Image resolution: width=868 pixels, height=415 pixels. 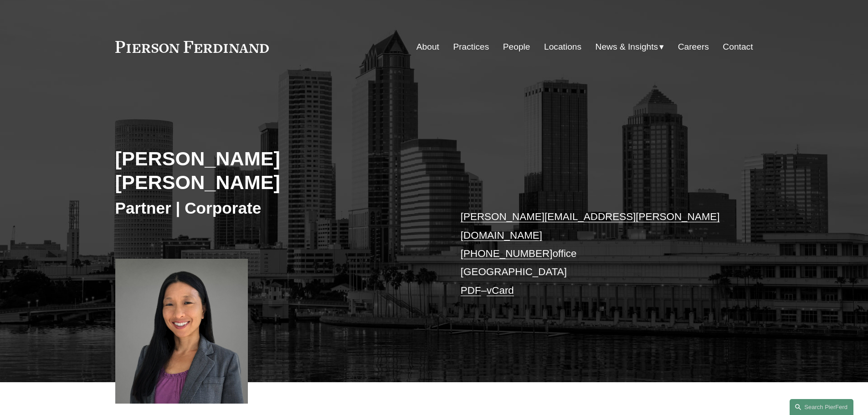 What do you see at coordinates (428, 47) in the screenshot?
I see `a: About` at bounding box center [428, 47].